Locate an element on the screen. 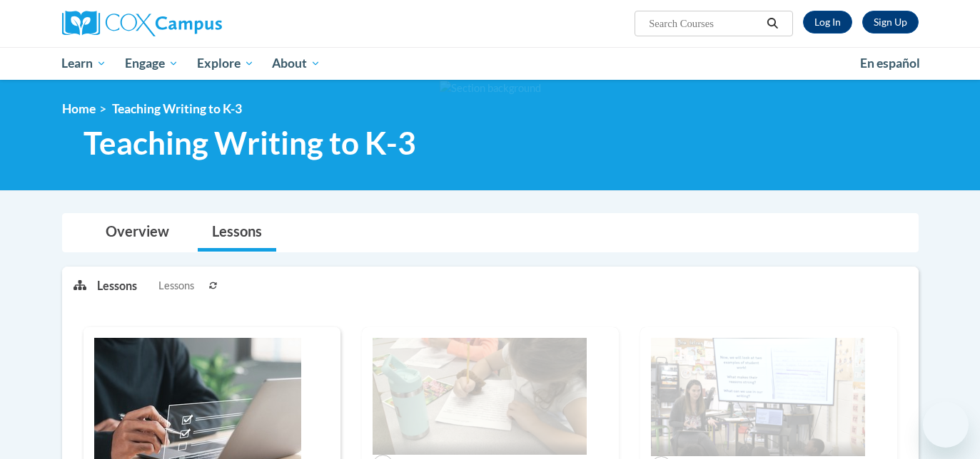 The height and width of the screenshot is (459, 980). a: Overview is located at coordinates (137, 232).